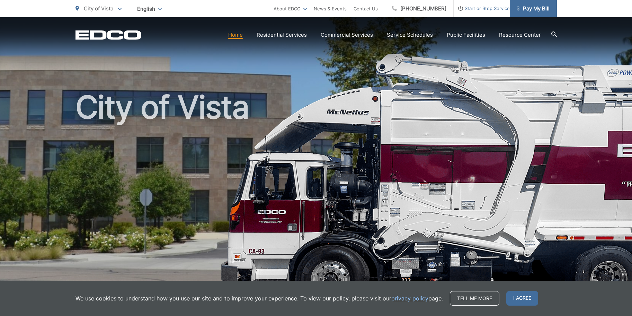 This screenshot has height=316, width=632. What do you see at coordinates (281, 35) in the screenshot?
I see `a: Residential Services` at bounding box center [281, 35].